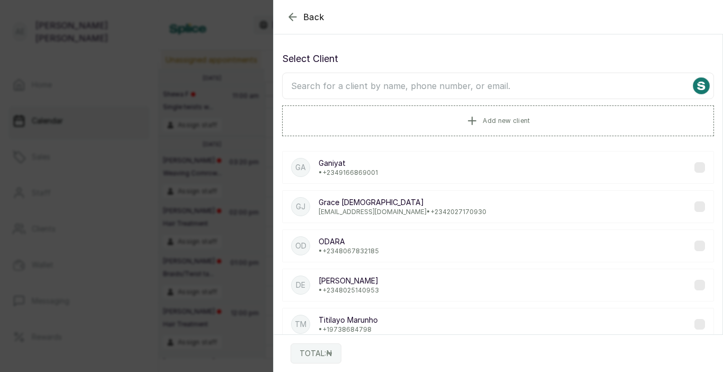 Image resolution: width=723 pixels, height=372 pixels. What do you see at coordinates (348, 329) in the screenshot?
I see `p: • +1 9738684798` at bounding box center [348, 329].